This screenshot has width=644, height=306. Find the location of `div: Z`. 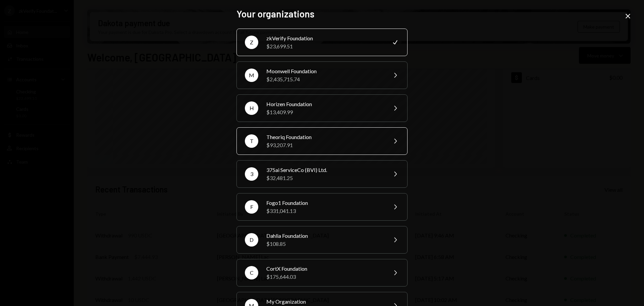

div: Z is located at coordinates (251, 42).